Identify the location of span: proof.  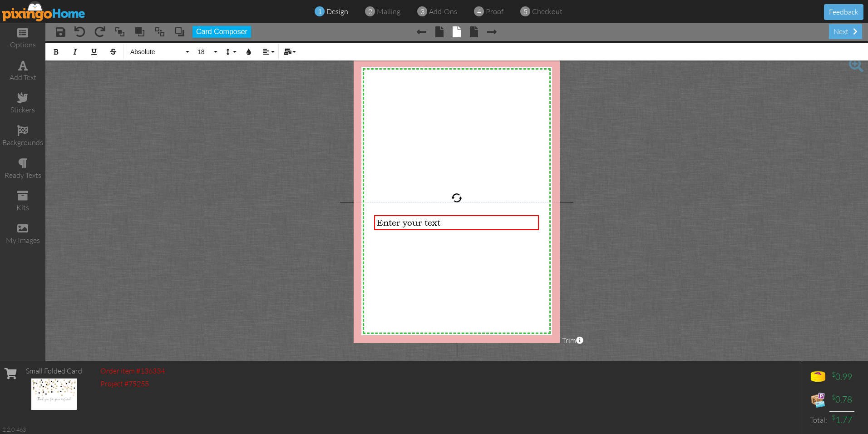
(495, 11).